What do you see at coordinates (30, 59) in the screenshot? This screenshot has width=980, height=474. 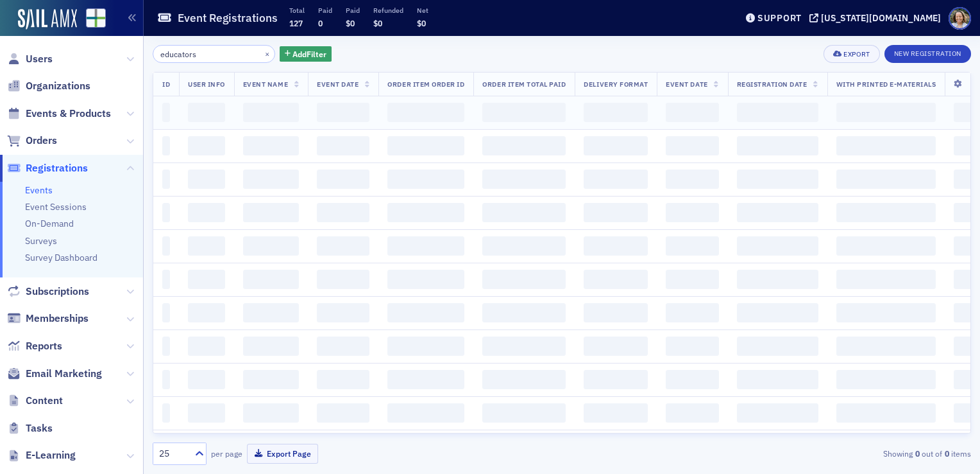 I see `a: Users` at bounding box center [30, 59].